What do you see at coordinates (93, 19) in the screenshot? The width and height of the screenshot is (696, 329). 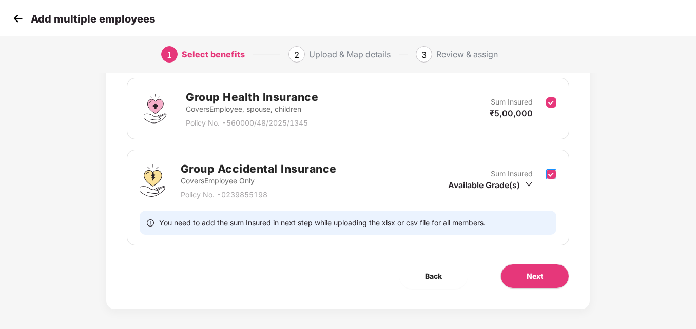 I see `p: Add multiple employees` at bounding box center [93, 19].